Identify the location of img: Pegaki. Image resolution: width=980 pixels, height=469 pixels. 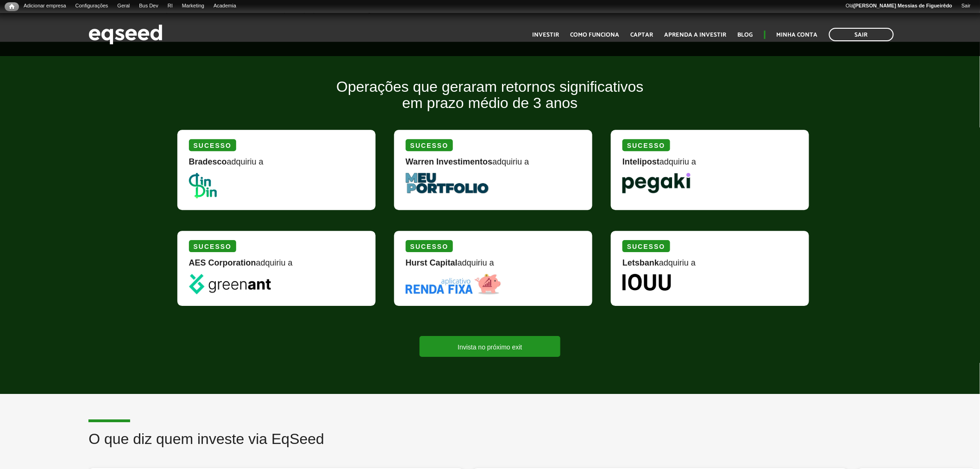
(656, 183).